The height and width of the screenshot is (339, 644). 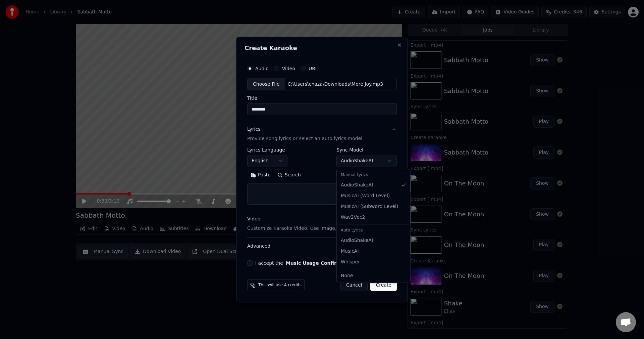 What do you see at coordinates (374, 175) in the screenshot?
I see `div: Manual Lyrics` at bounding box center [374, 175].